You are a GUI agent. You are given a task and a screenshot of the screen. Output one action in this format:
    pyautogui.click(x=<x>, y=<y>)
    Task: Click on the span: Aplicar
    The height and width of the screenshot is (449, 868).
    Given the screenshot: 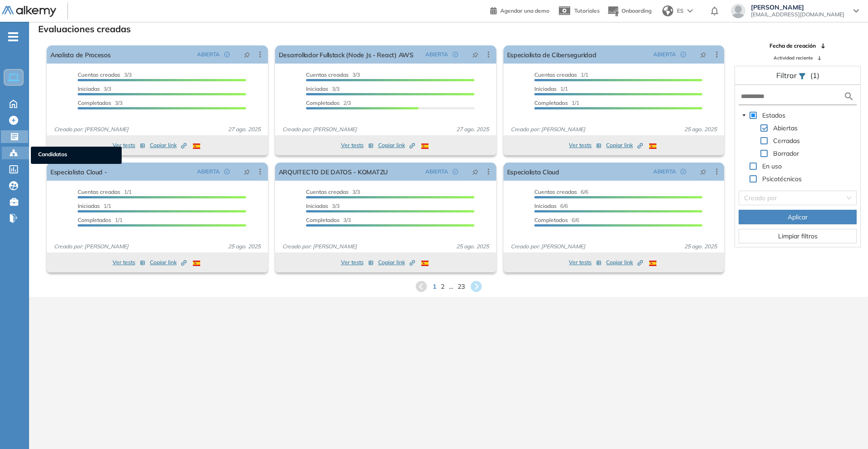 What is the action you would take?
    pyautogui.click(x=797, y=217)
    